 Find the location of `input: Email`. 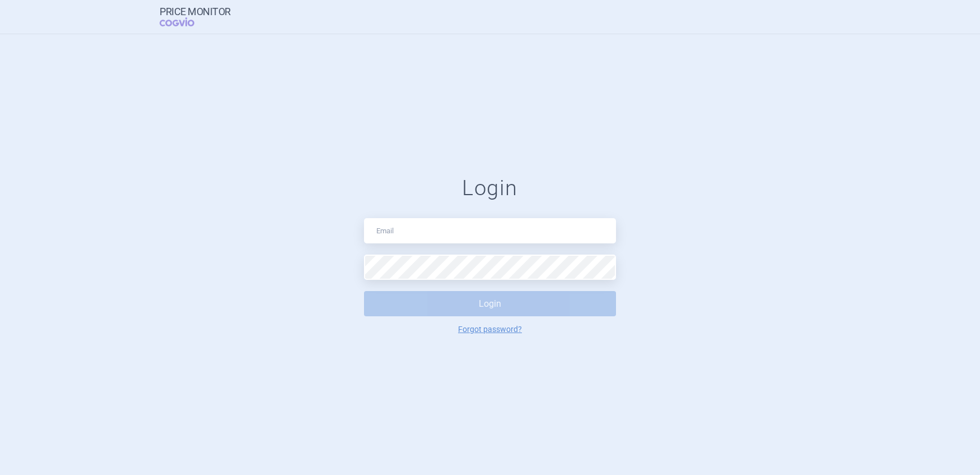

input: Email is located at coordinates (490, 231).